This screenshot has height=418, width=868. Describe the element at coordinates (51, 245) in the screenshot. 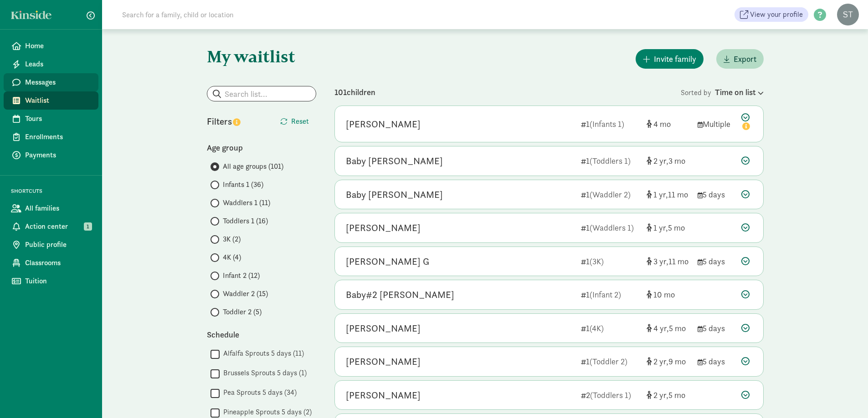

I see `a: Public profile` at that location.